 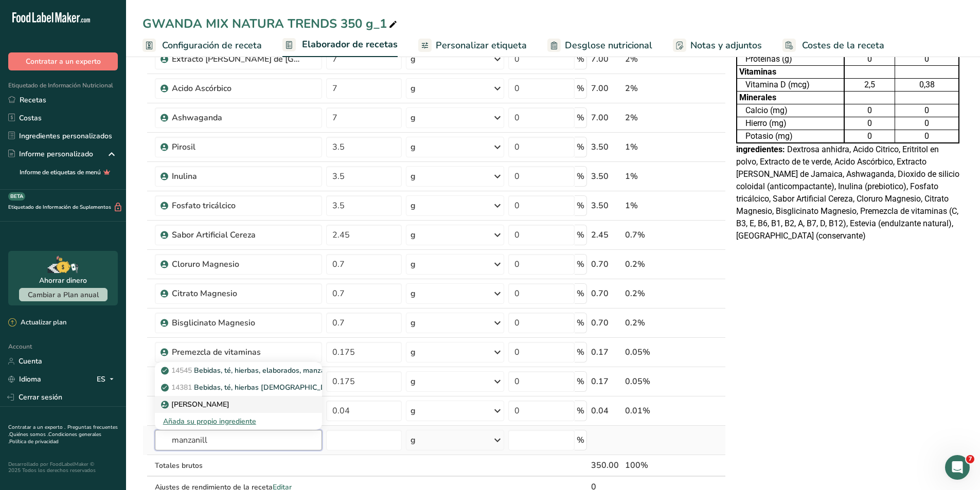 I want to click on div: Acido Ascórbico, so click(x=236, y=88).